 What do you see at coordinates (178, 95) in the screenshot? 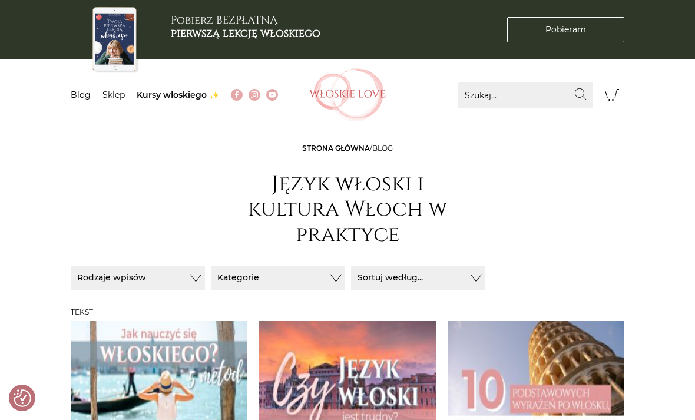
I see `a: Kursy włoskiego ✨` at bounding box center [178, 95].